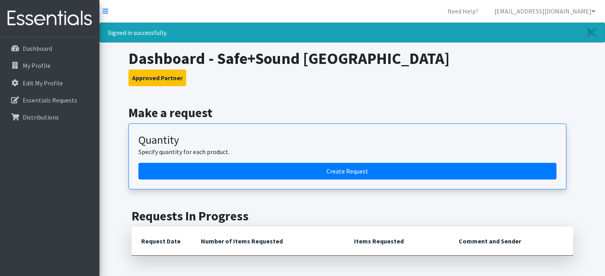 This screenshot has height=276, width=605. Describe the element at coordinates (37, 66) in the screenshot. I see `p: My Profile` at that location.